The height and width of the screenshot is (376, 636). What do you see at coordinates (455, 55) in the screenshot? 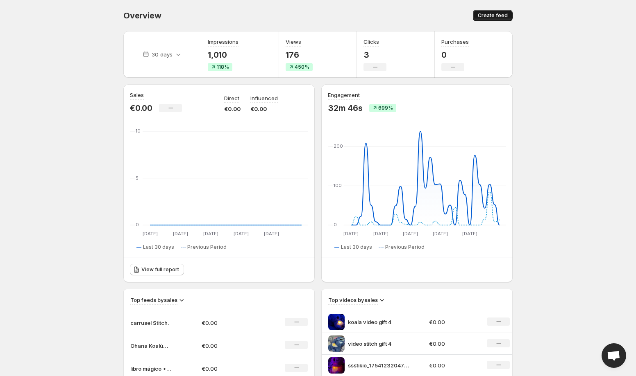
I see `p: 0` at bounding box center [455, 55].